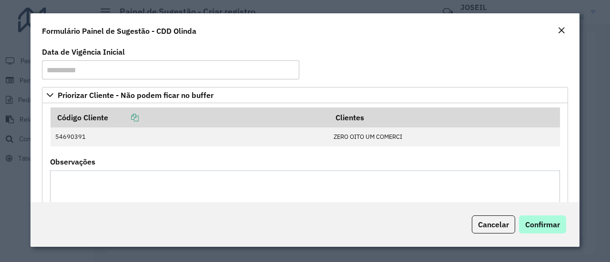  What do you see at coordinates (542, 225) in the screenshot?
I see `span: Confirmar` at bounding box center [542, 225].